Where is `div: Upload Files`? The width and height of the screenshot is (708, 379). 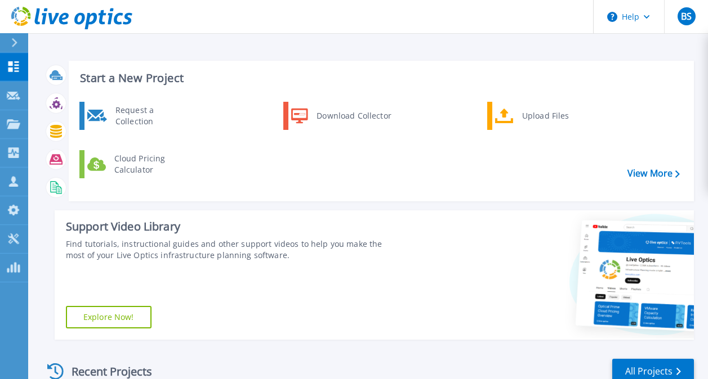
div: Upload Files is located at coordinates (558, 116).